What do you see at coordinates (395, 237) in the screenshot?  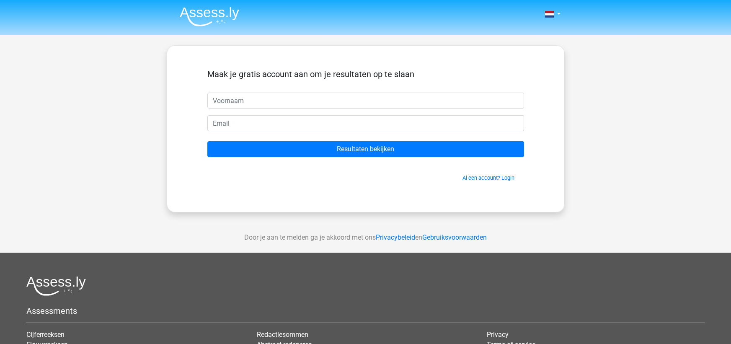 I see `a: Privacybeleid` at bounding box center [395, 237].